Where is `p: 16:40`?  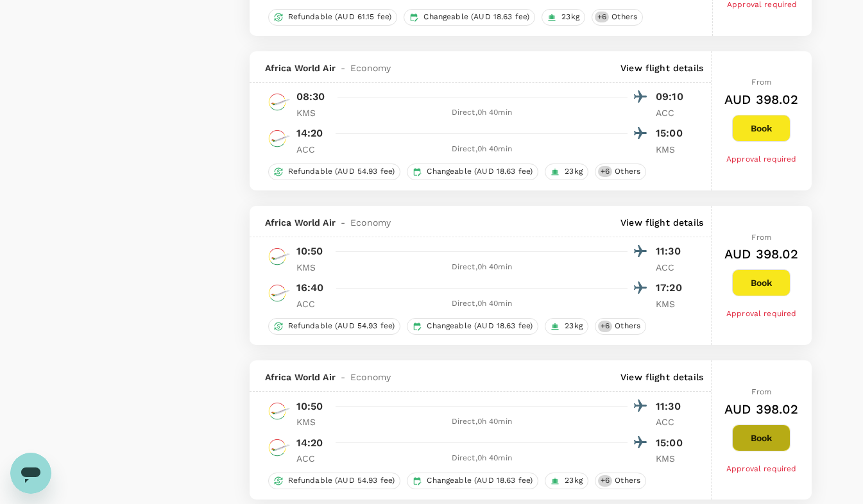 p: 16:40 is located at coordinates (310, 288).